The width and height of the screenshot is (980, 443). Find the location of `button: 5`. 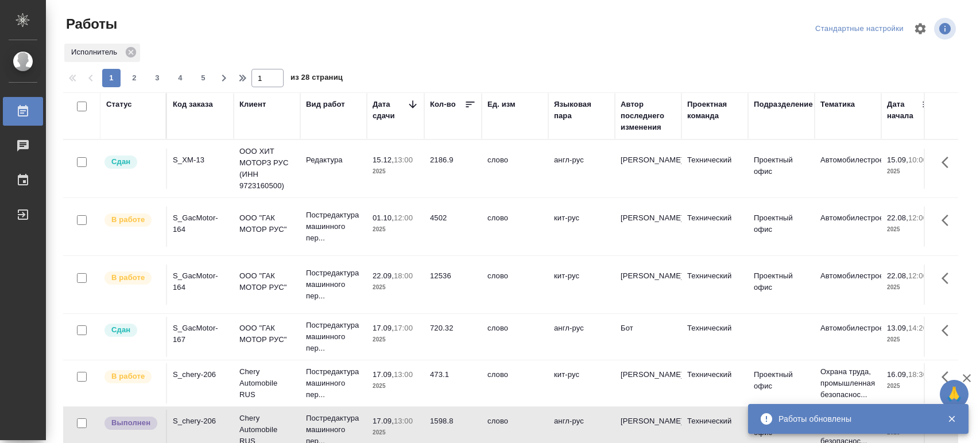

button: 5 is located at coordinates (203, 78).